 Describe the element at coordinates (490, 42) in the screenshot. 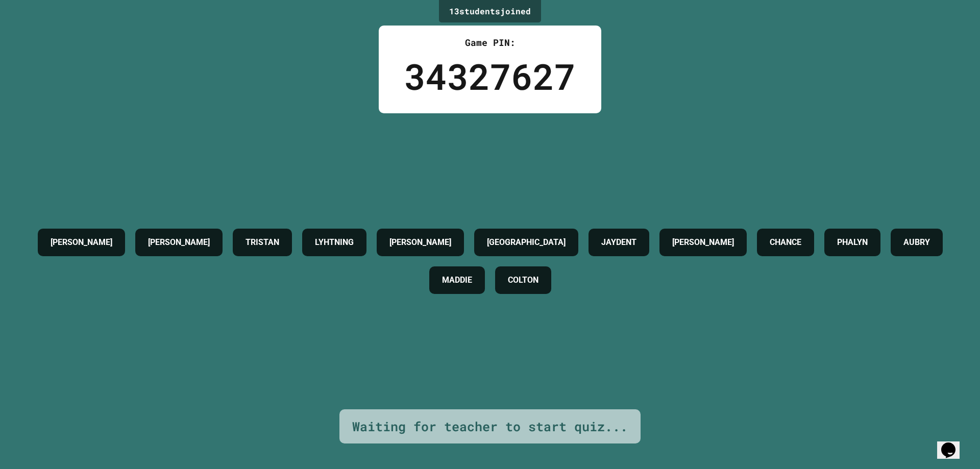

I see `div: Game PIN:` at that location.